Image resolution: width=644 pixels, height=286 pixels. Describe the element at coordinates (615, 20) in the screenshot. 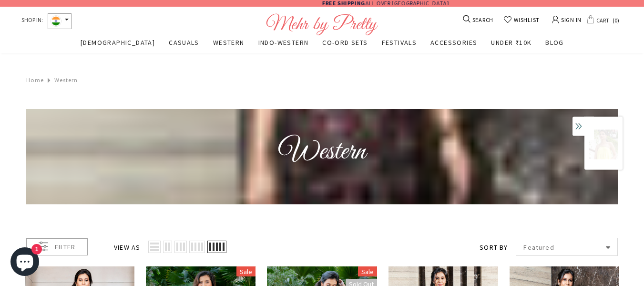

I see `span: 0` at that location.